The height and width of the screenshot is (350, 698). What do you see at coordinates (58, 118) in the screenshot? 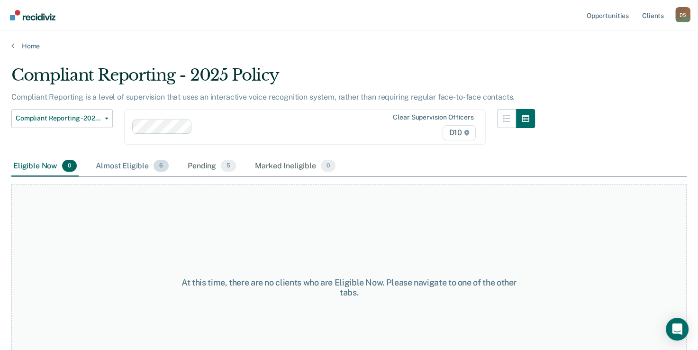
I see `span: Compliant Reporting - 2025 Policy` at bounding box center [58, 118].